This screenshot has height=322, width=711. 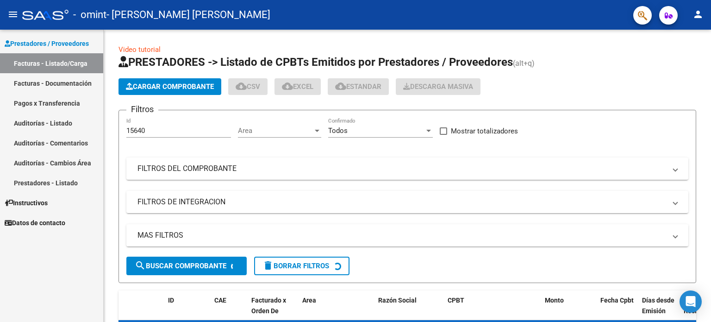 What do you see at coordinates (302, 266) in the screenshot?
I see `button: Borrar Filtros` at bounding box center [302, 266].